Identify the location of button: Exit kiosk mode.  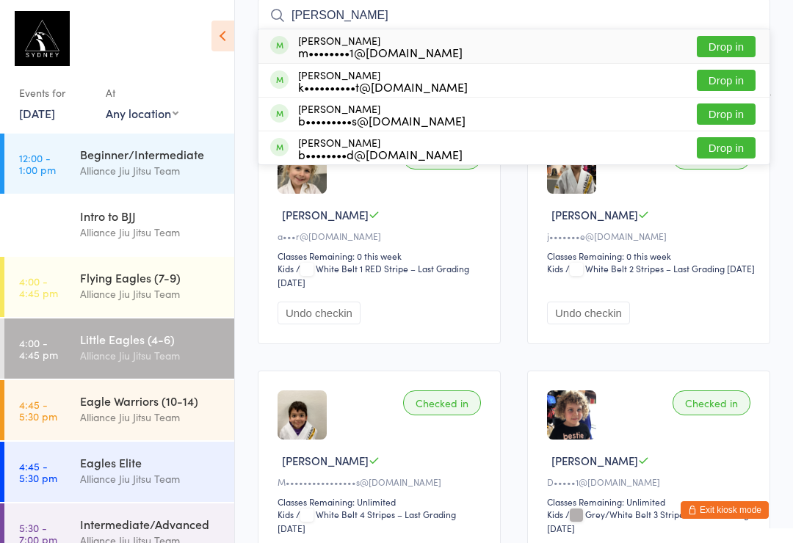
(725, 510).